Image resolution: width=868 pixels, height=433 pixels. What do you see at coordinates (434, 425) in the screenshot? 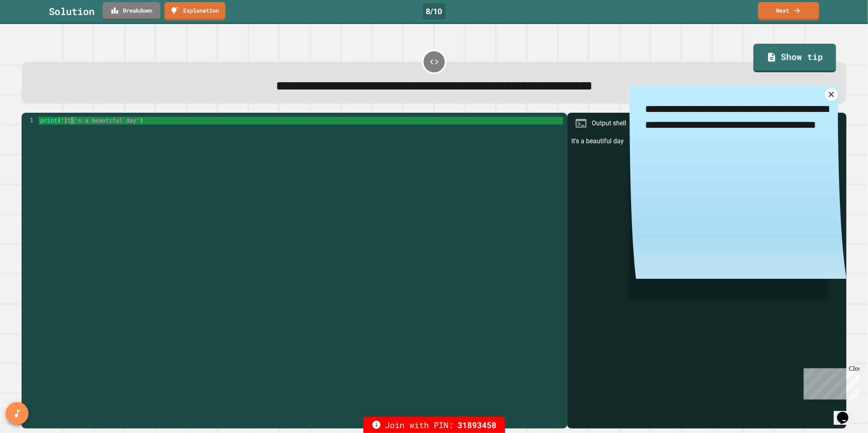
I see `div: Join with PIN:` at bounding box center [434, 425].